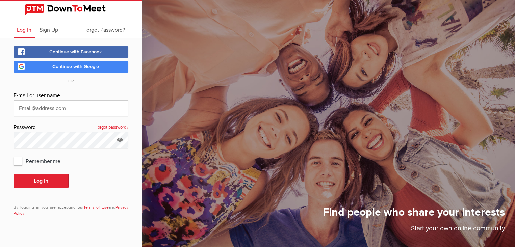  I want to click on span: Continue with Facebook, so click(76, 52).